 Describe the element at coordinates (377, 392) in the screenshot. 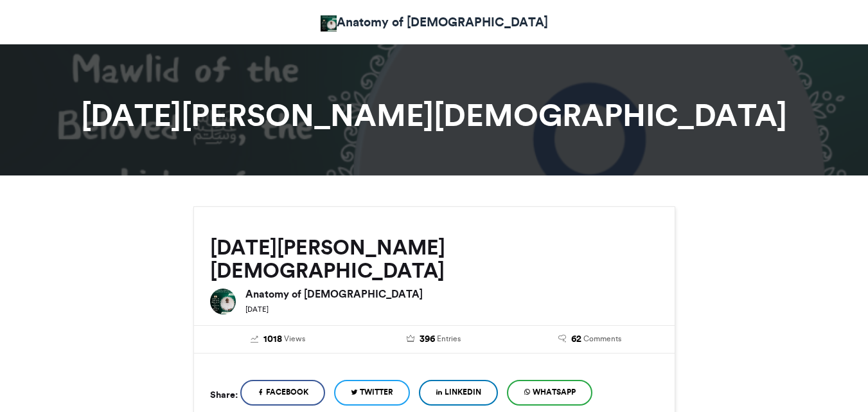

I see `span: Twitter` at that location.